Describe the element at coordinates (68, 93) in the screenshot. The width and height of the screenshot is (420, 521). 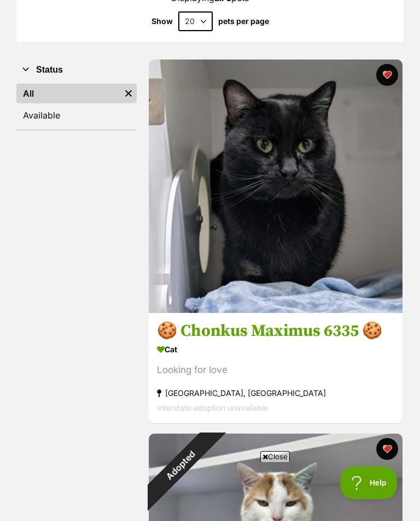
I see `a: All` at that location.